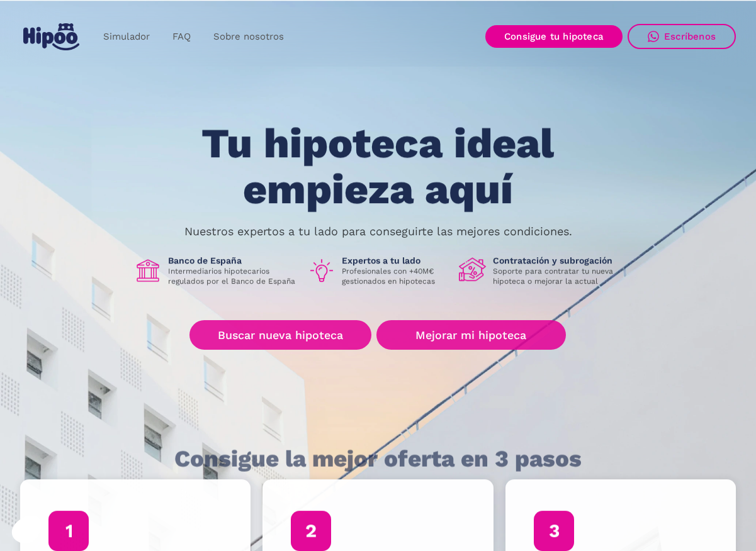 The width and height of the screenshot is (756, 551). What do you see at coordinates (682, 37) in the screenshot?
I see `a: Escríbenos` at bounding box center [682, 37].